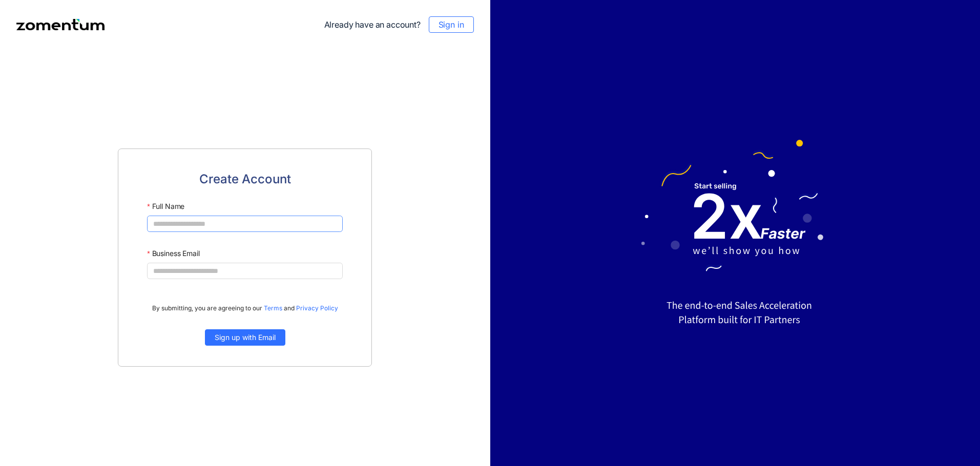 Image resolution: width=980 pixels, height=466 pixels. I want to click on span: Sign up with Email, so click(245, 338).